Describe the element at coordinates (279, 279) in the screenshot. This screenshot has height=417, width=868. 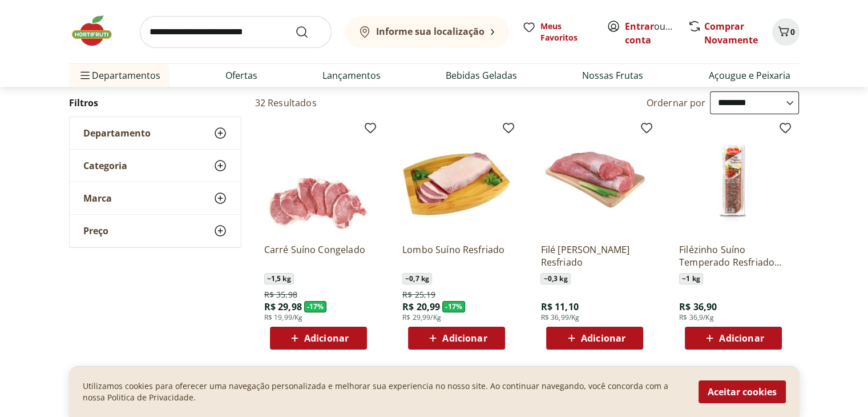
I see `span: ~ 1,5 kg` at that location.